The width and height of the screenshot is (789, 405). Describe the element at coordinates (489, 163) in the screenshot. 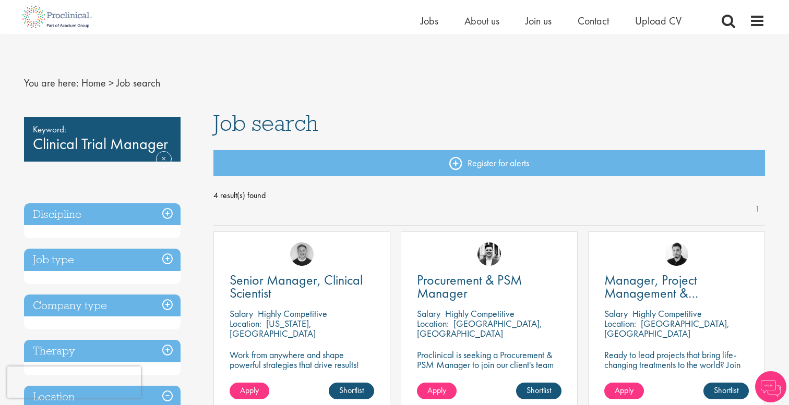

I see `a: Register for alerts` at that location.